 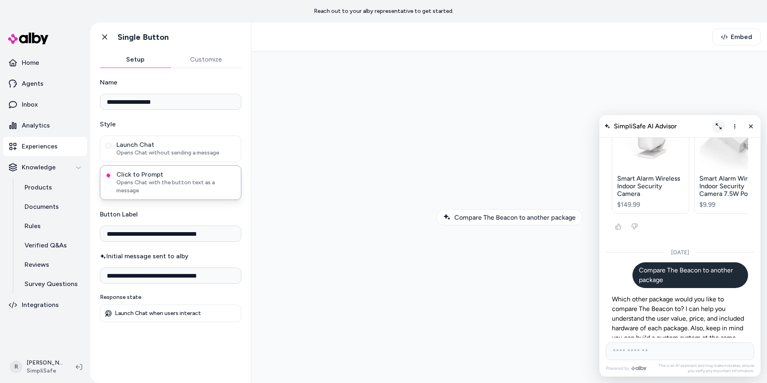 What do you see at coordinates (45, 147) in the screenshot?
I see `a: Experiences` at bounding box center [45, 147].